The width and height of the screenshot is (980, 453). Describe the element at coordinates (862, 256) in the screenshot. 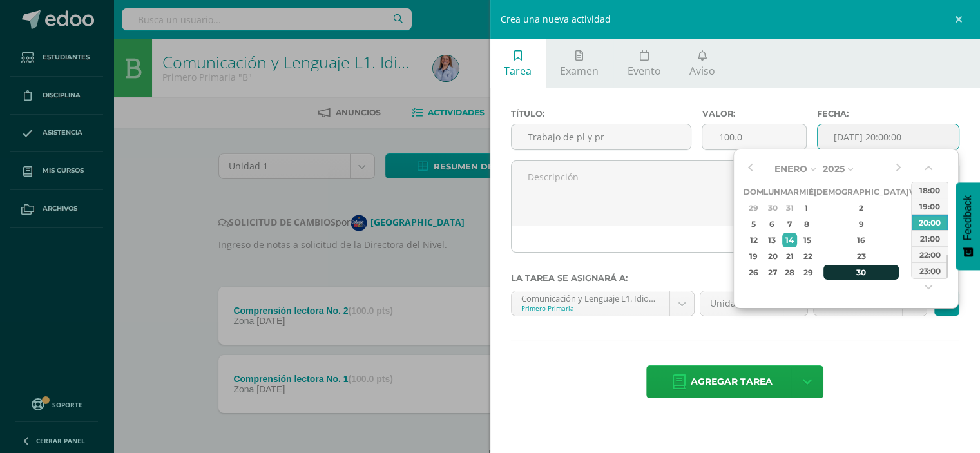

I see `div: 23` at that location.